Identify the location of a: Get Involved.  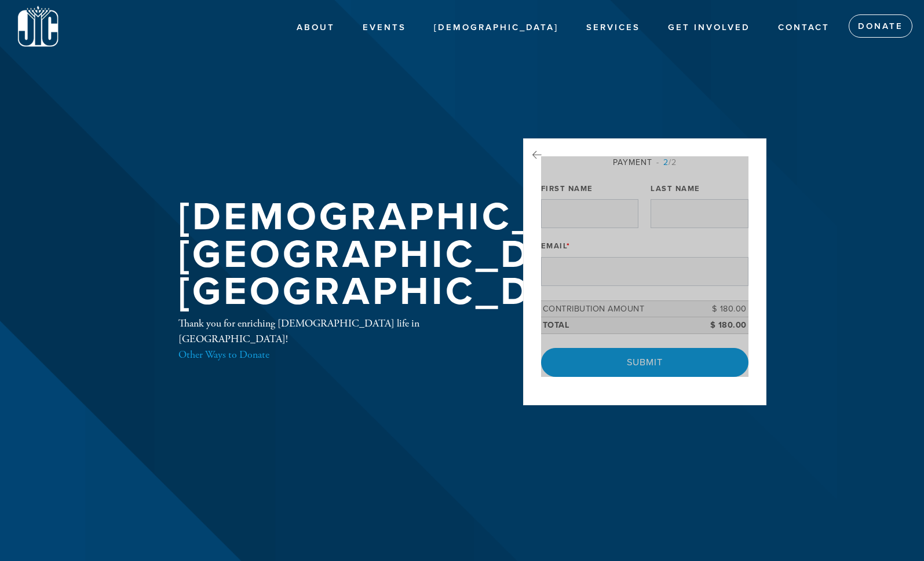
(709, 28).